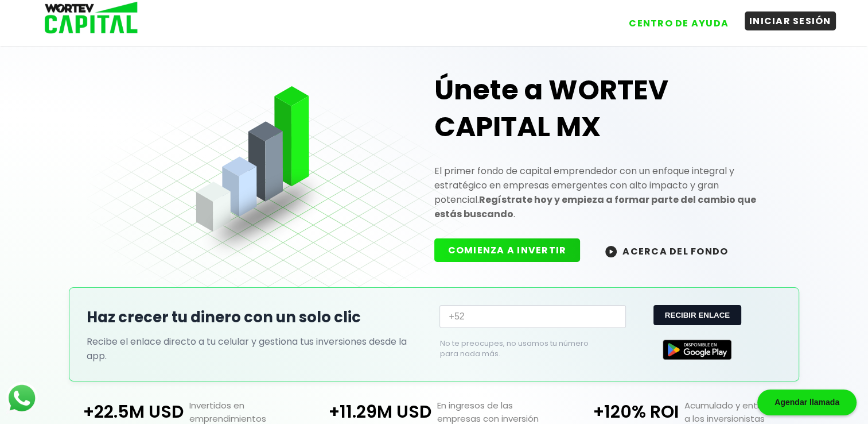  What do you see at coordinates (608, 108) in the screenshot?
I see `h1: Únete a WORTEV CAPITAL MX` at bounding box center [608, 108].